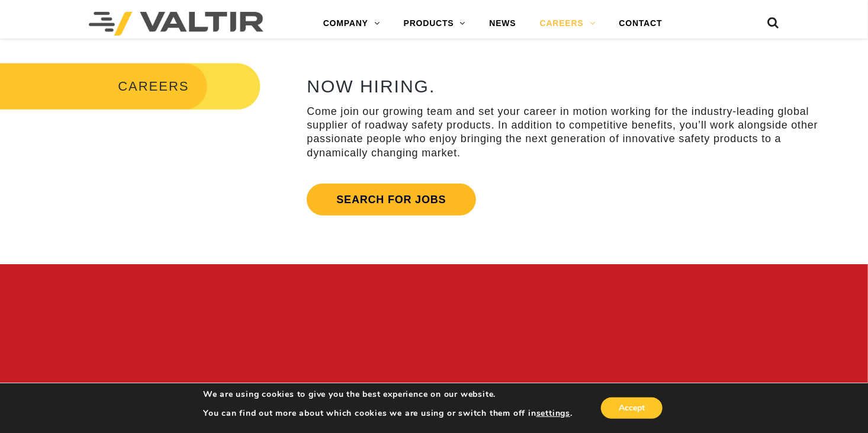 This screenshot has height=433, width=868. I want to click on p: Come join our growing team and set your career in motion working for the industry-leading global ..., so click(570, 133).